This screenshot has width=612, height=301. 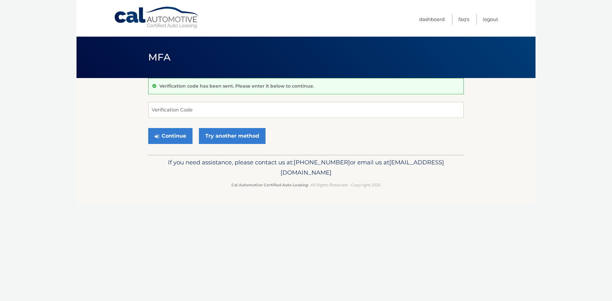 I want to click on button: Continue, so click(x=170, y=136).